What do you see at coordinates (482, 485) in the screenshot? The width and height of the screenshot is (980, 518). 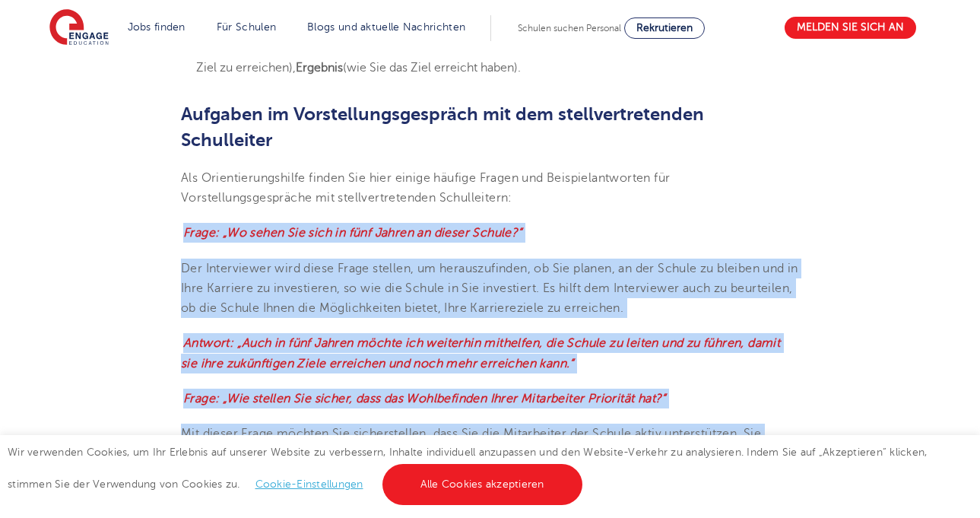 I see `a: Alle Cookies akzeptieren` at bounding box center [482, 485].